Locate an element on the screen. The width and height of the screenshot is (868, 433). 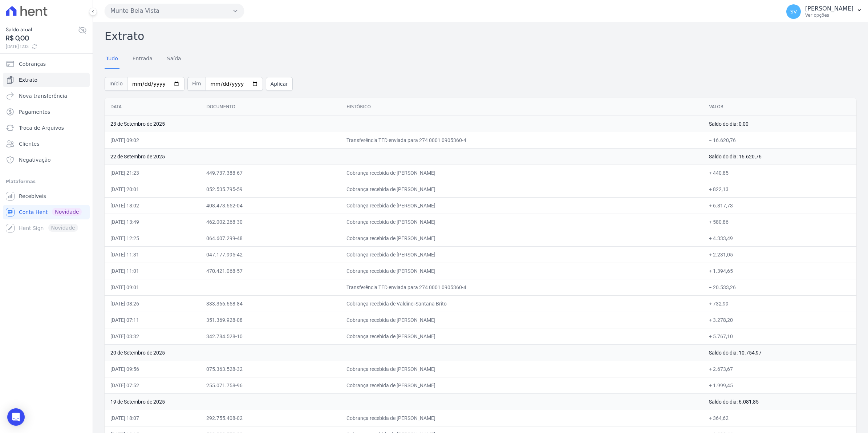
td: 408.473.652-04 is located at coordinates (270, 205).